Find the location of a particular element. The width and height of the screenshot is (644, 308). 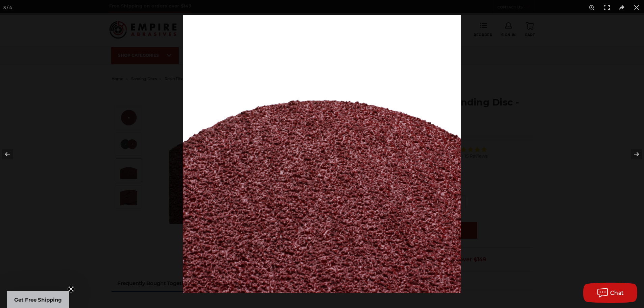

button: Chat is located at coordinates (611, 293).